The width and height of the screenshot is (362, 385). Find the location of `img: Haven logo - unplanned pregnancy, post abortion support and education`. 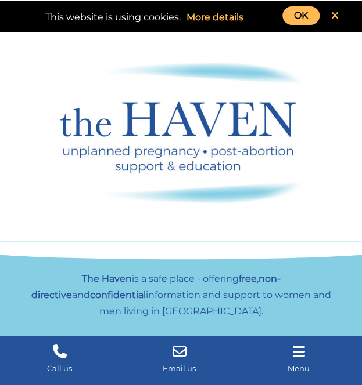

img: Haven logo - unplanned pregnancy, post abortion support and education is located at coordinates (181, 133).